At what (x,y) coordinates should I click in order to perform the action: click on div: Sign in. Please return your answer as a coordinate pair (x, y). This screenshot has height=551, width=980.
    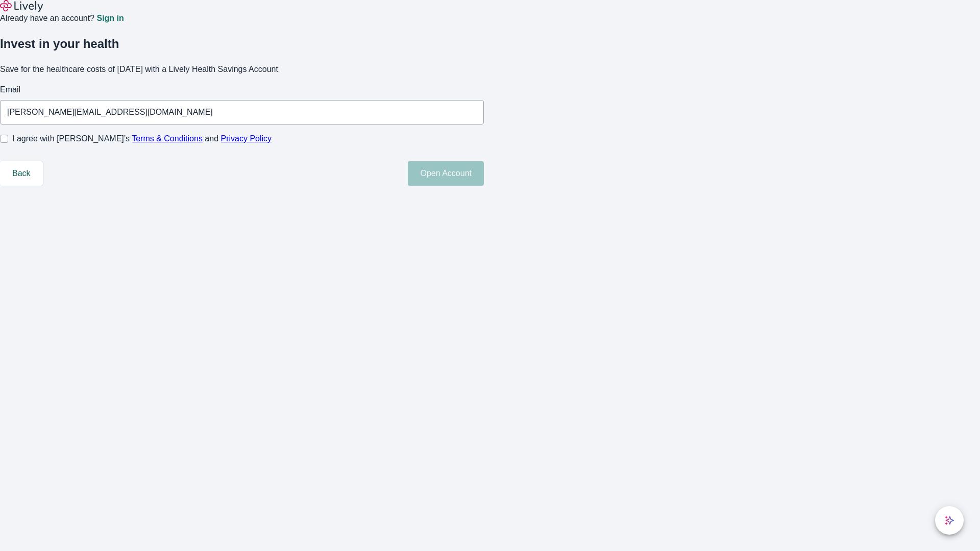
    Looking at the image, I should click on (110, 19).